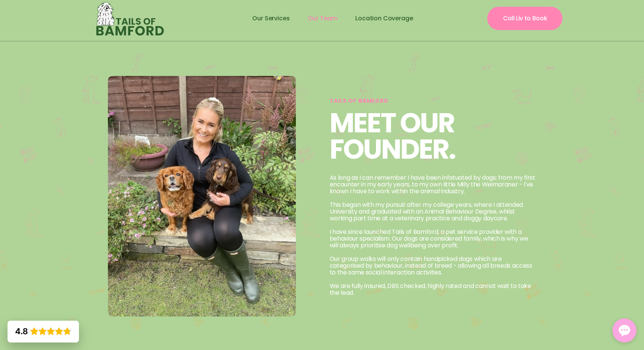 This screenshot has height=350, width=644. Describe the element at coordinates (625, 331) in the screenshot. I see `button: Open chat window` at that location.